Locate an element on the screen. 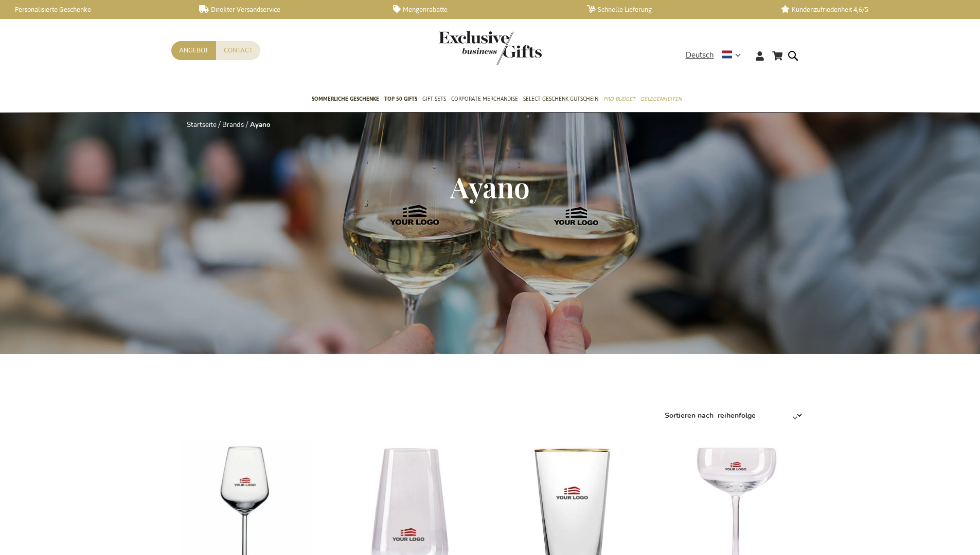  a: TOP 50 Gifts is located at coordinates (401, 100).